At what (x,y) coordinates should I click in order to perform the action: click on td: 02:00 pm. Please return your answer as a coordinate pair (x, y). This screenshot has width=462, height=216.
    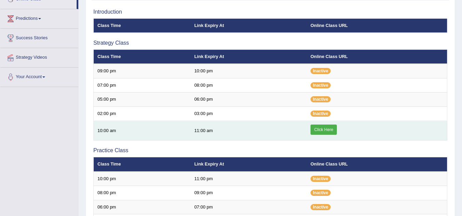
    Looking at the image, I should click on (142, 114).